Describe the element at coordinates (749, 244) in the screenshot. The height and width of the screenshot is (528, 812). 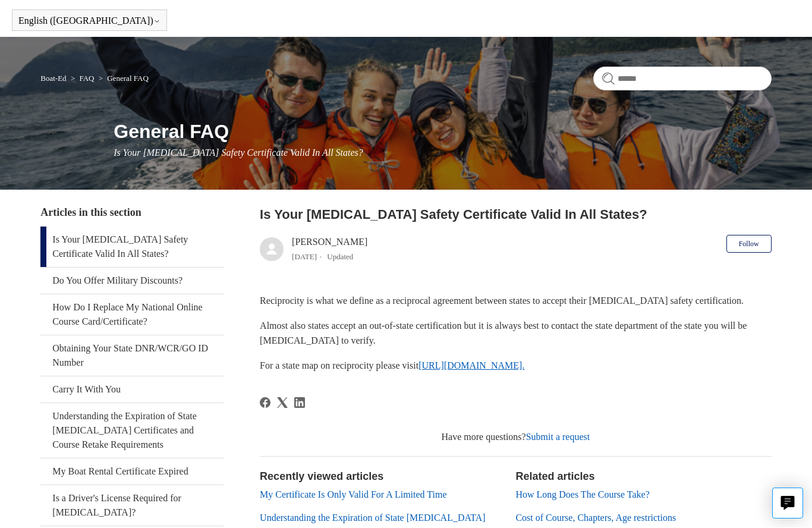
I see `button: Follow Article` at that location.